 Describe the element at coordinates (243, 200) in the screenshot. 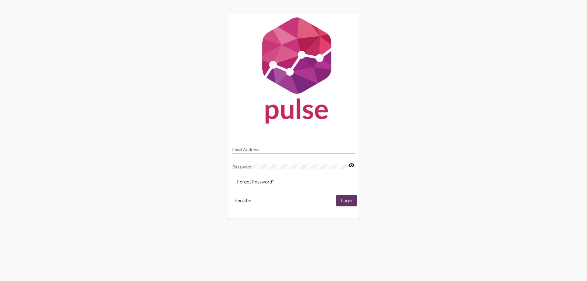

I see `button: Register` at that location.